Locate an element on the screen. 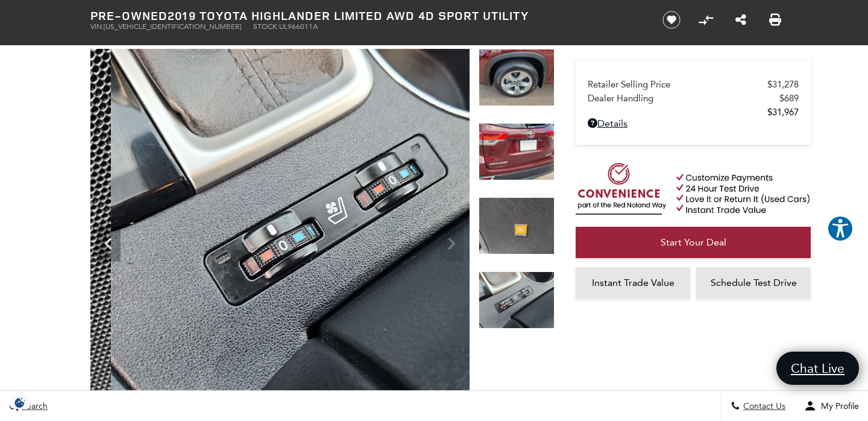 The image size is (868, 421). img: Opt-Out Icon is located at coordinates (20, 403).